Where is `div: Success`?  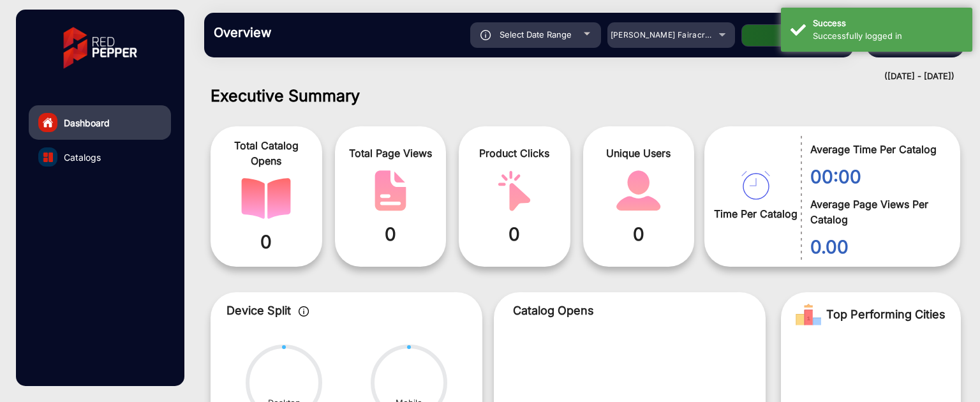 div: Success is located at coordinates (887, 23).